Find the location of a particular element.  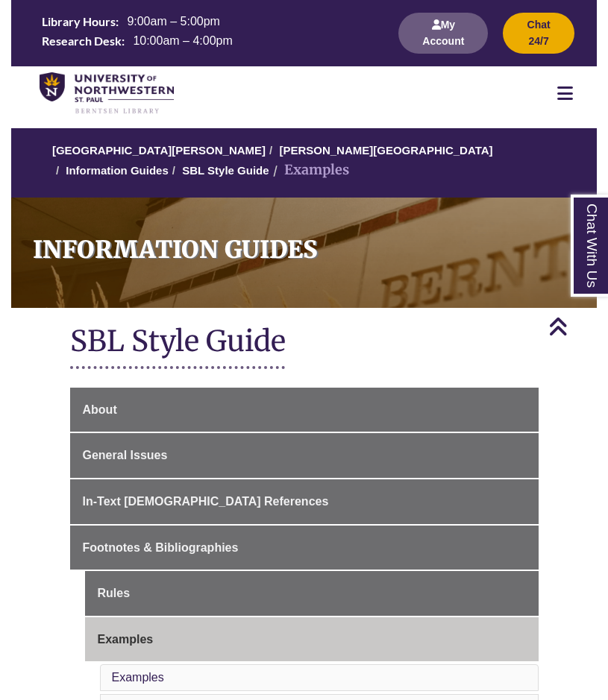

a: Hours Today is located at coordinates (208, 33).